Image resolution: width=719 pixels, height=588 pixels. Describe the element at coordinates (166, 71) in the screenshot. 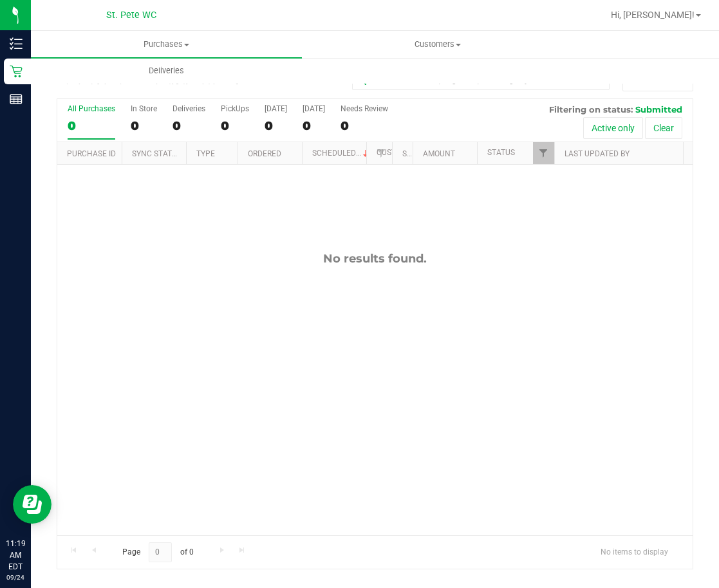

I see `span: Deliveries` at that location.